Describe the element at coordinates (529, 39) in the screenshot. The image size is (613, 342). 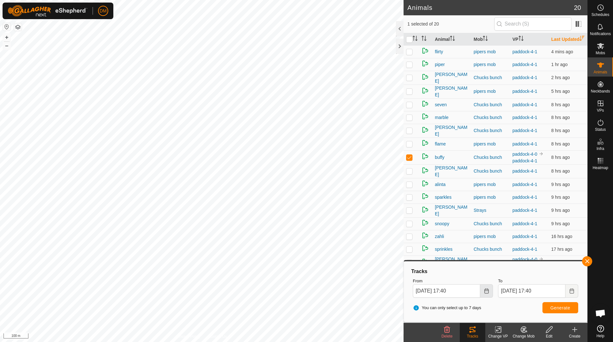
I see `th: VP` at that location.